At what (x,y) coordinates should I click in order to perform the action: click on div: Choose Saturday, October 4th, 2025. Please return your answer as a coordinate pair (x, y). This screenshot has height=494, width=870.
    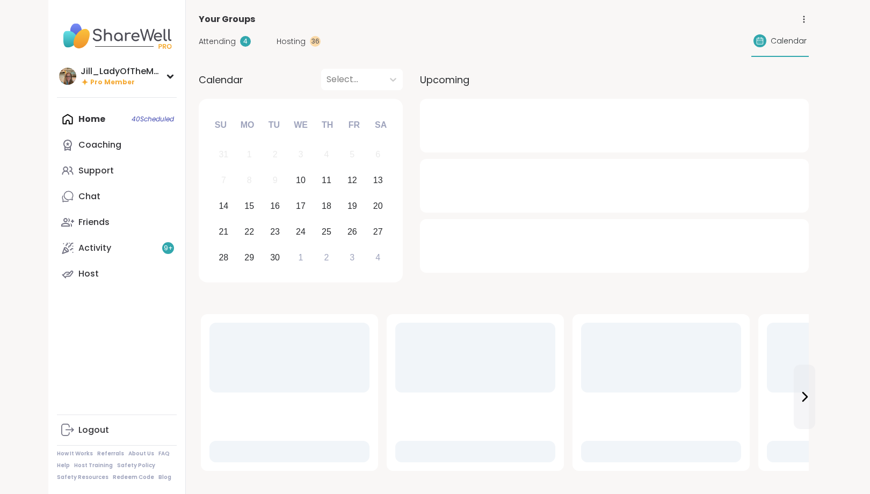
    Looking at the image, I should click on (378, 257).